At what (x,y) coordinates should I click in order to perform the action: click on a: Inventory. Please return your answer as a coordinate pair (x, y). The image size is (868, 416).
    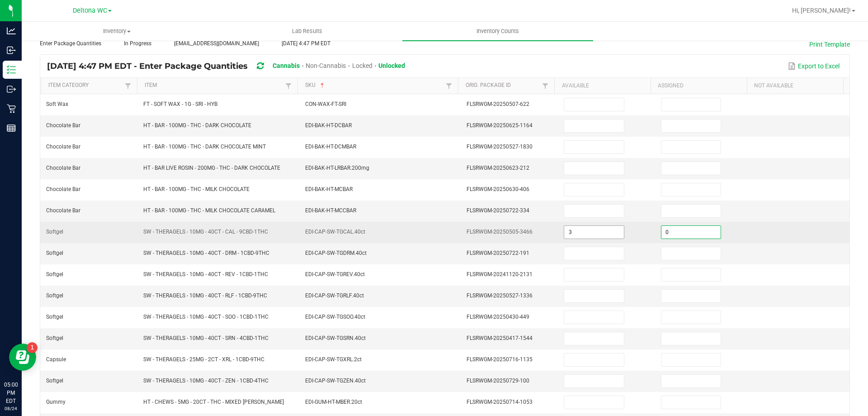
    Looking at the image, I should click on (116, 31).